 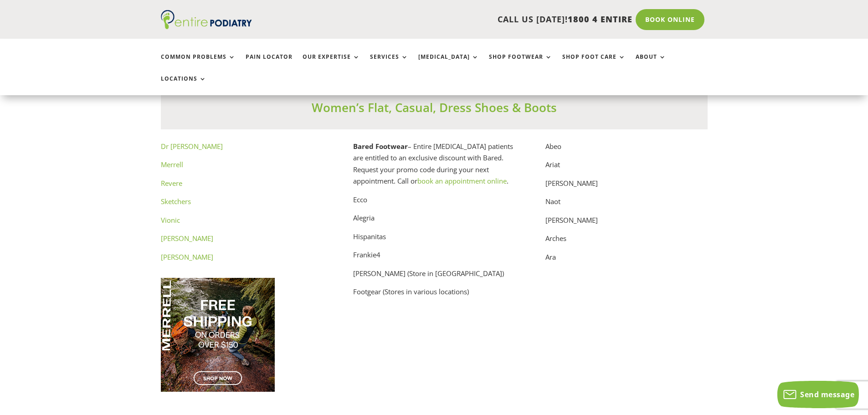 What do you see at coordinates (176, 202) in the screenshot?
I see `a: Sketchers` at bounding box center [176, 202].